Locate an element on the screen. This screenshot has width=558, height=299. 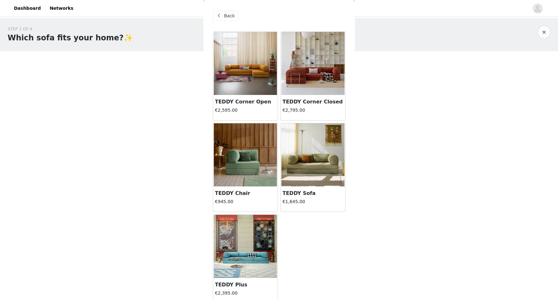
h4: €2,595.00 is located at coordinates (245, 110).